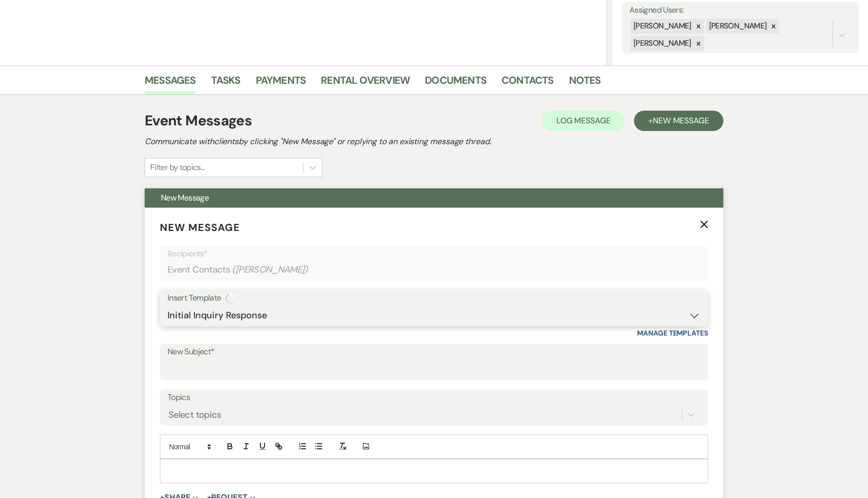 This screenshot has height=498, width=868. What do you see at coordinates (583, 120) in the screenshot?
I see `span: Log Message` at bounding box center [583, 120].